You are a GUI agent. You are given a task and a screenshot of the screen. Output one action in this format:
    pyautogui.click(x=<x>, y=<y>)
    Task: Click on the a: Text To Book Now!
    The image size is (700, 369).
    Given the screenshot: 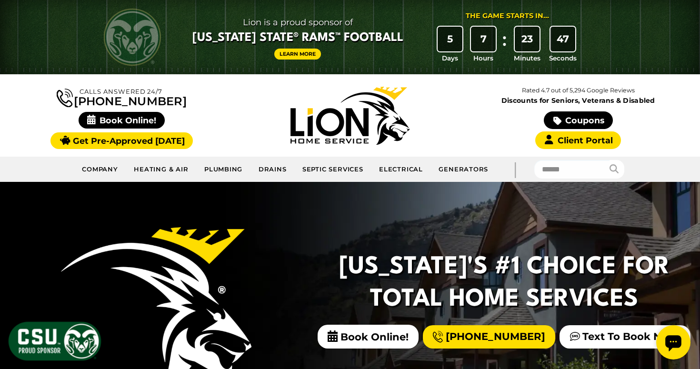 What is the action you would take?
    pyautogui.click(x=624, y=337)
    